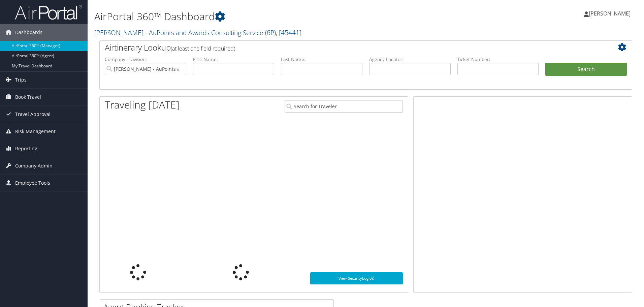  Describe the element at coordinates (203, 48) in the screenshot. I see `span: (at least one field required)` at that location.